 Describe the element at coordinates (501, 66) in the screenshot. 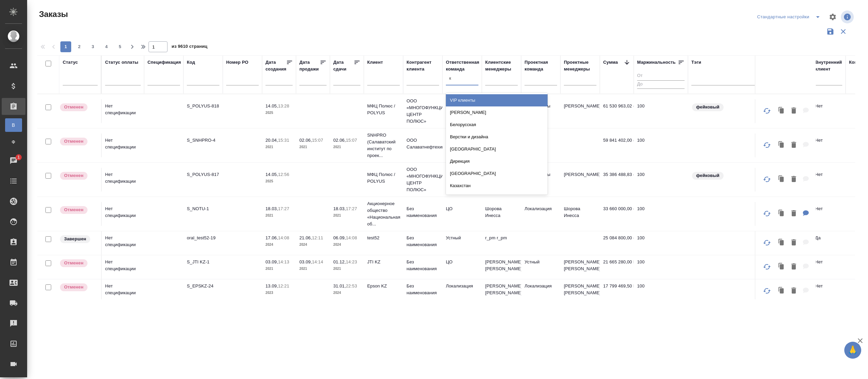

I see `div: Клиентские менеджеры` at that location.